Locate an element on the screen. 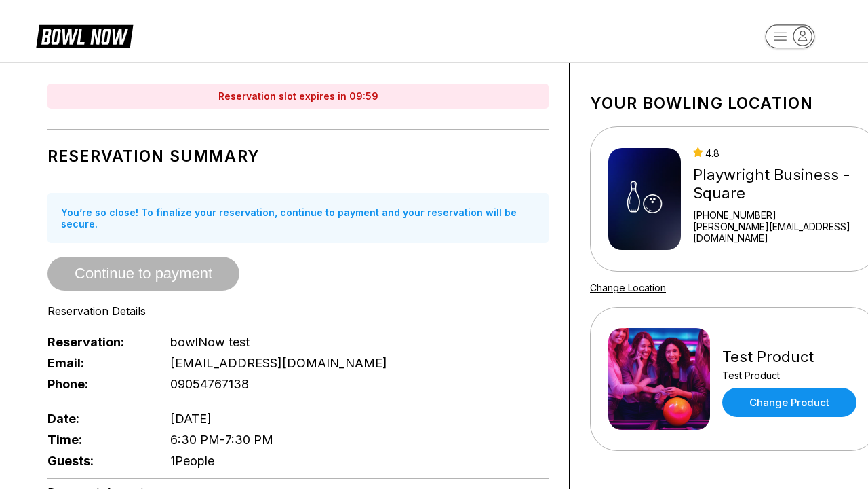  span: Guests: is located at coordinates (98, 460).